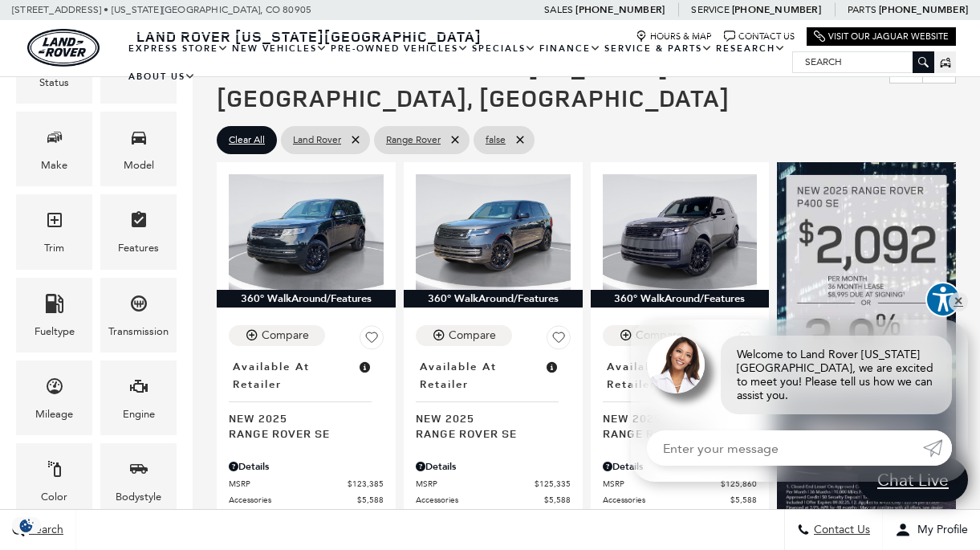 The image size is (980, 550). I want to click on div: ColorColor, so click(54, 480).